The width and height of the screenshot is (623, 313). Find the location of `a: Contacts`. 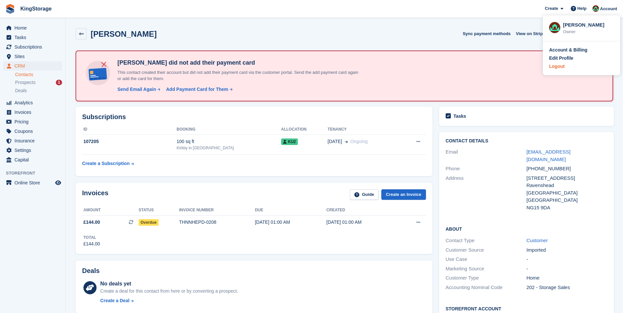

a: Contacts is located at coordinates (38, 75).